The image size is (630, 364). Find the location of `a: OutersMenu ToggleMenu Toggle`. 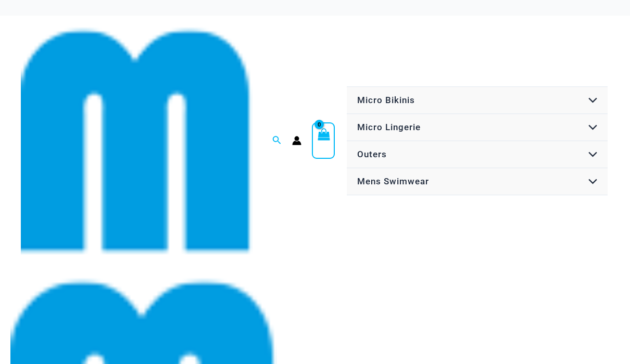

a: OutersMenu ToggleMenu Toggle is located at coordinates (477, 154).